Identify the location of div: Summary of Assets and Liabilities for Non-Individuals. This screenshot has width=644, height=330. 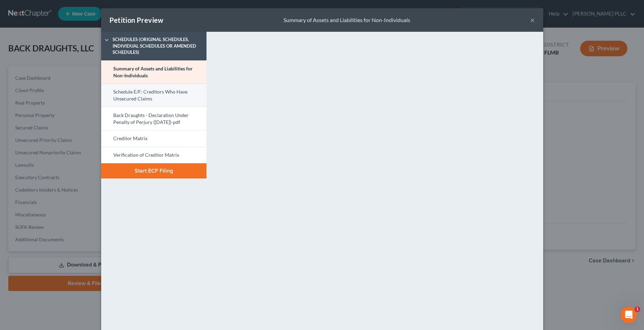
(346, 20).